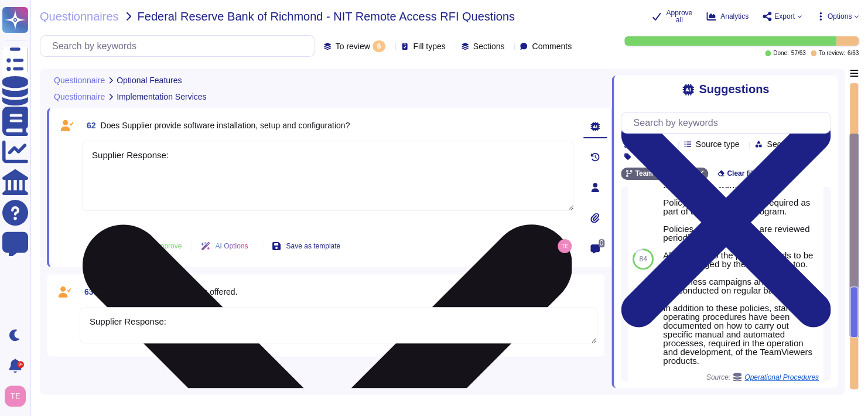  I want to click on span: 62, so click(89, 125).